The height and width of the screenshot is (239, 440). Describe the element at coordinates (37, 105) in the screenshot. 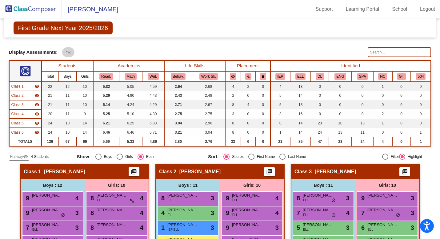

I see `mat-icon: visibility` at that location.